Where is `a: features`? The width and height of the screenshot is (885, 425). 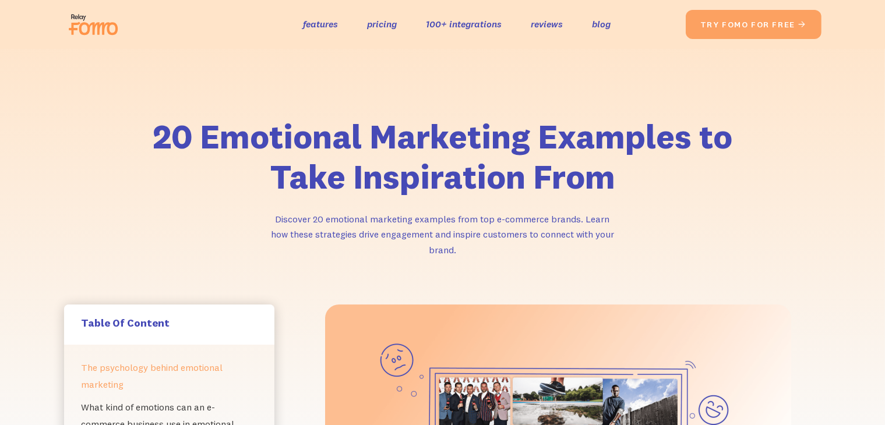 a: features is located at coordinates (320, 24).